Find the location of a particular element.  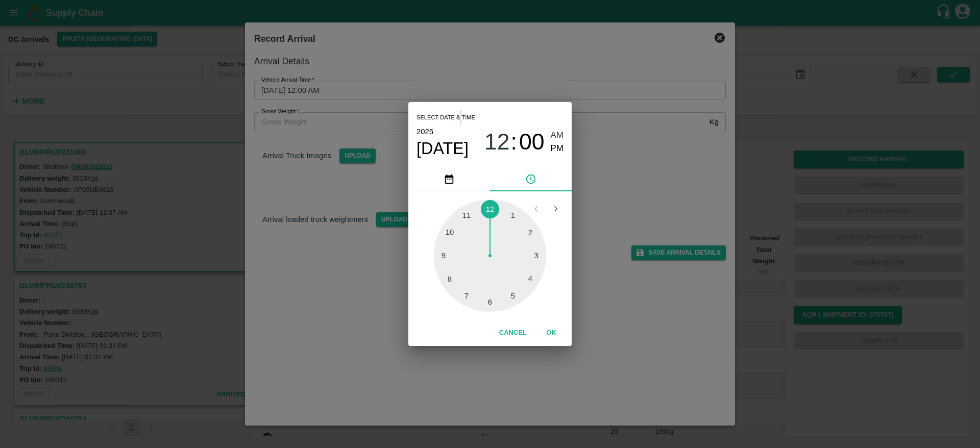

button: AM is located at coordinates (557, 135).